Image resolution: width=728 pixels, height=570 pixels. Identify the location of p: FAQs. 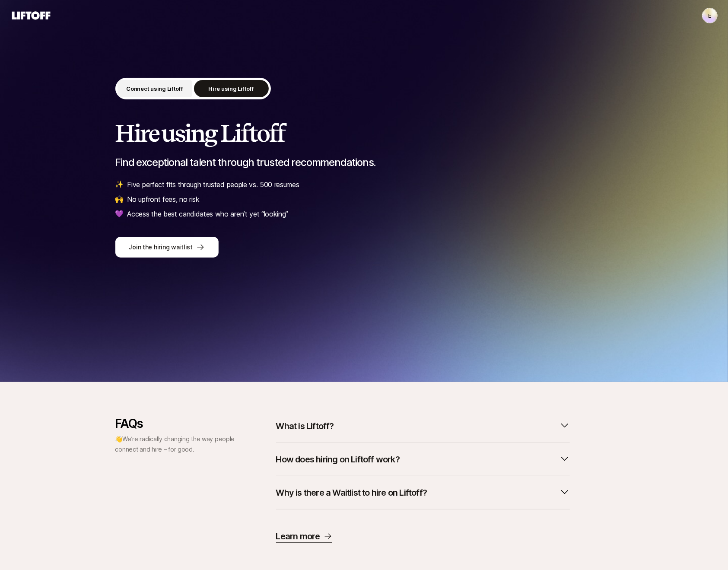
(176, 423).